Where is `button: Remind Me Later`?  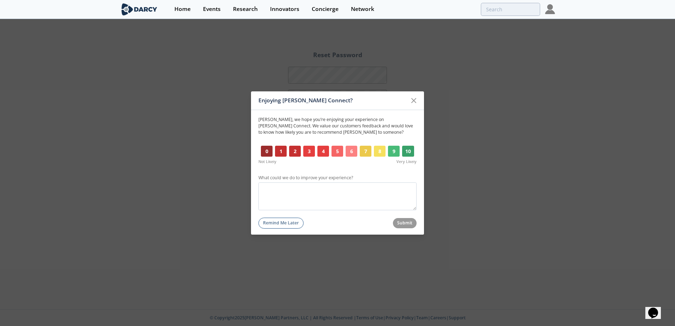 button: Remind Me Later is located at coordinates (281, 223).